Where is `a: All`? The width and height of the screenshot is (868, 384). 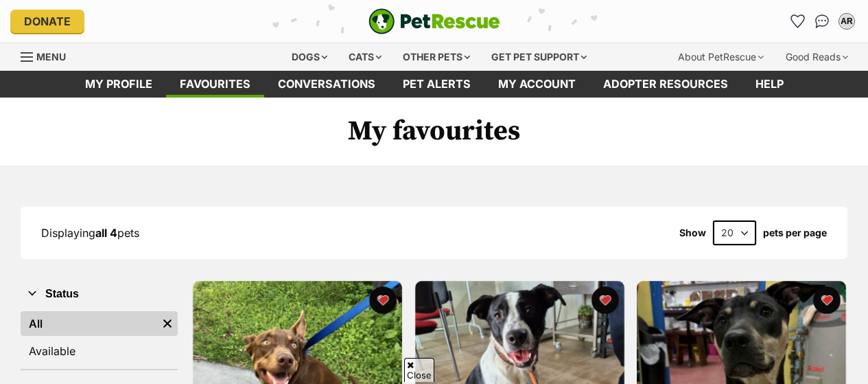 a: All is located at coordinates (88, 324).